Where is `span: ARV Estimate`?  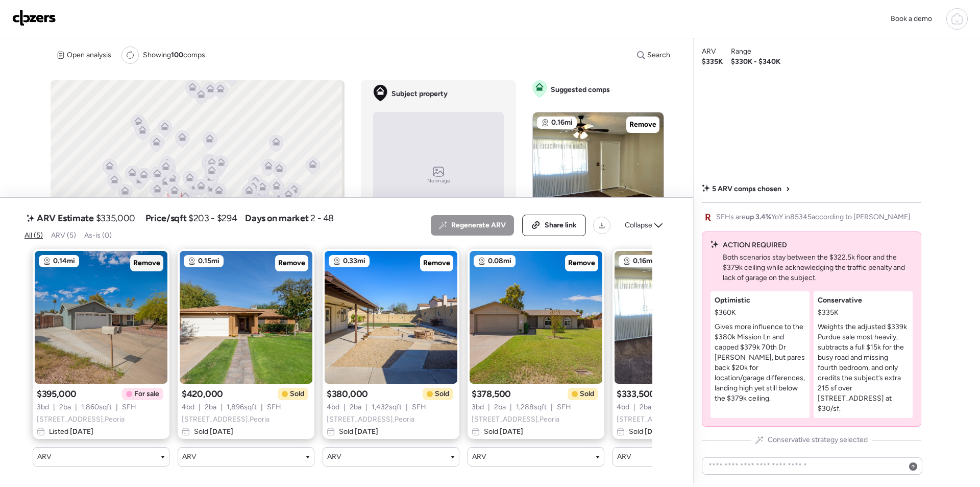 span: ARV Estimate is located at coordinates (65, 218).